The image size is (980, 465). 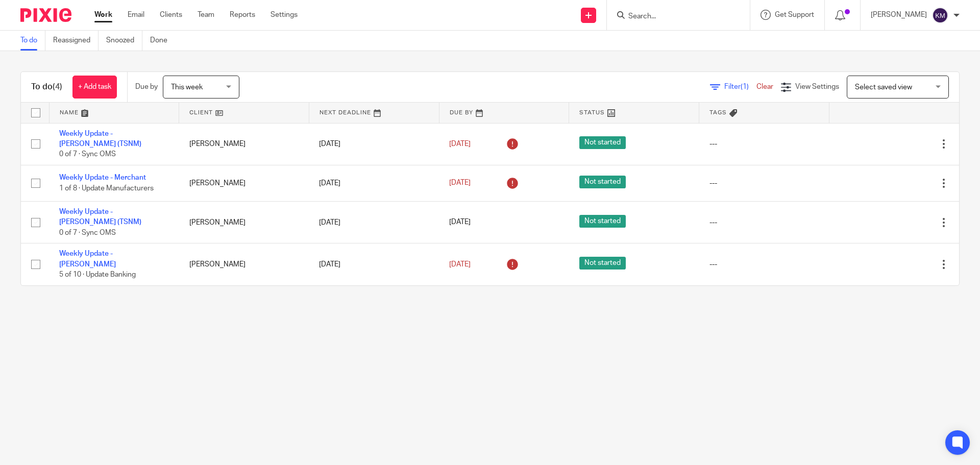 What do you see at coordinates (33, 40) in the screenshot?
I see `a: To do` at bounding box center [33, 40].